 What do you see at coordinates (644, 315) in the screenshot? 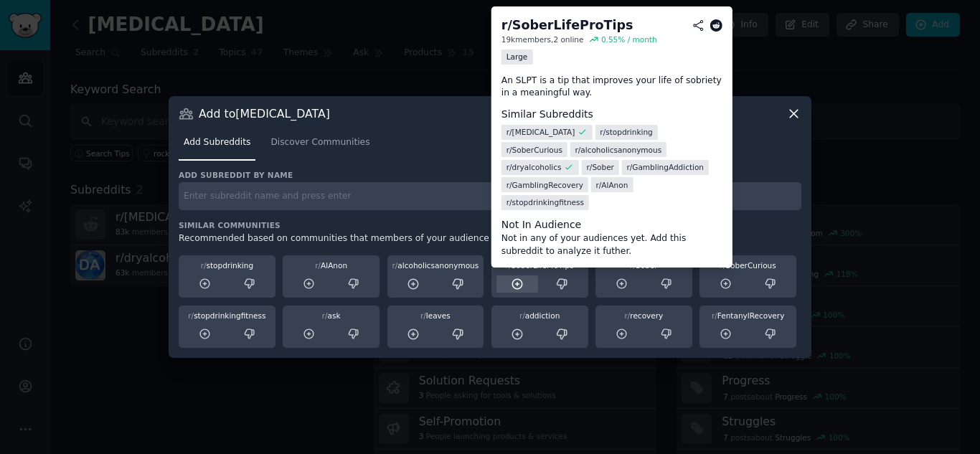
I see `div: recovery` at bounding box center [644, 315].